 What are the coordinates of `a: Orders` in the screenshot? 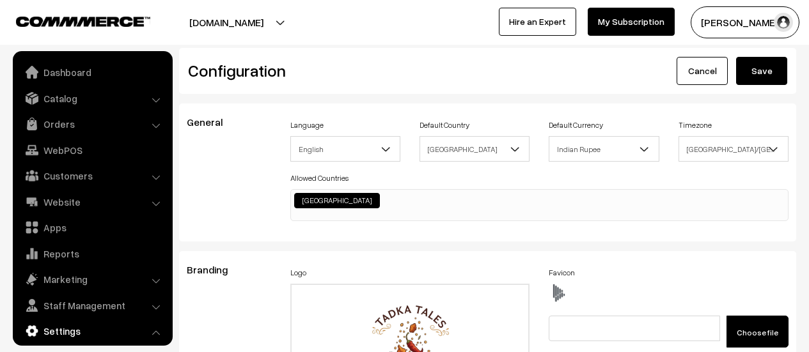 It's located at (92, 124).